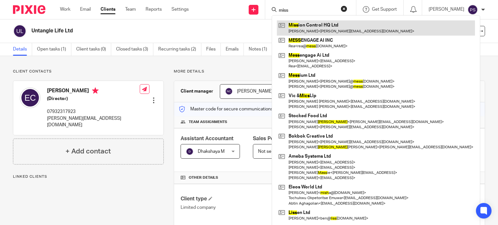 Image resolution: width=498 pixels, height=225 pixels. What do you see at coordinates (94, 49) in the screenshot?
I see `a: Client tasks (0)` at bounding box center [94, 49].